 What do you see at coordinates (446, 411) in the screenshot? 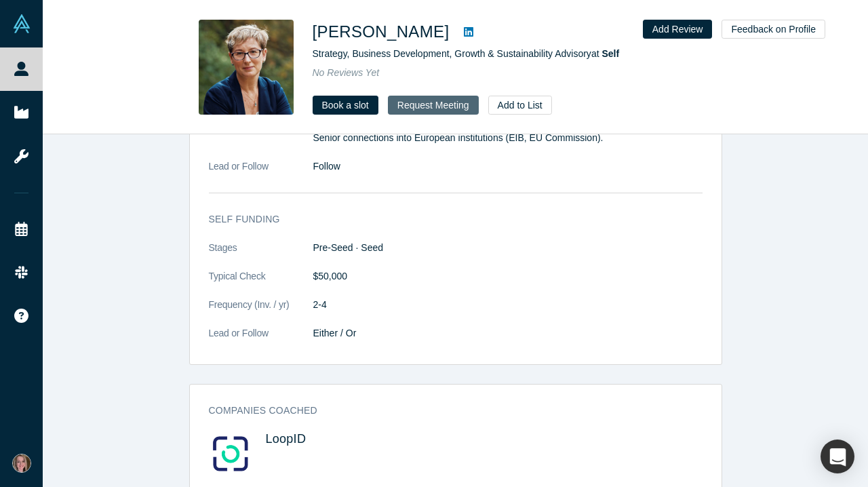
I see `h3: Companies coached` at bounding box center [446, 411].